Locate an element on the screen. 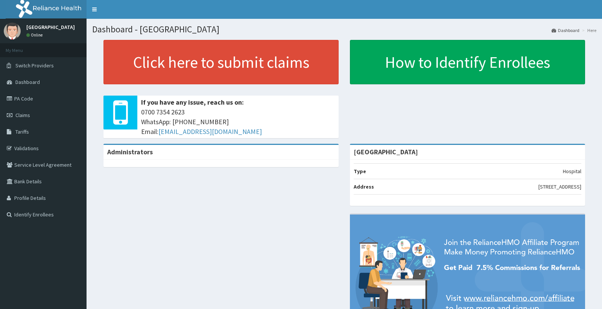 Image resolution: width=602 pixels, height=309 pixels. img: User Image is located at coordinates (12, 31).